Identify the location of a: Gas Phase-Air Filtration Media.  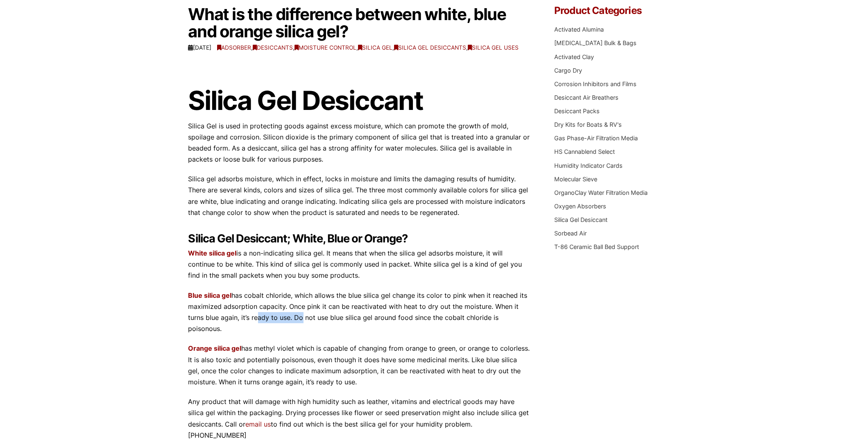
(596, 138).